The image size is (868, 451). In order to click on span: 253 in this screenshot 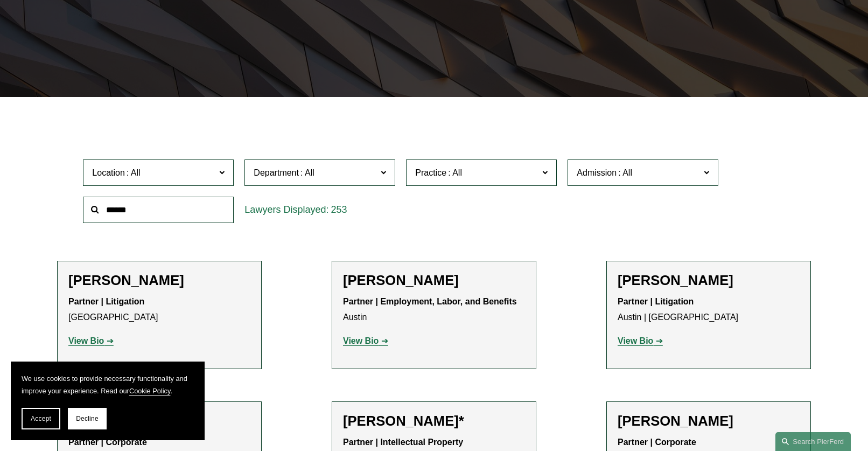, I will do `click(338, 209)`.